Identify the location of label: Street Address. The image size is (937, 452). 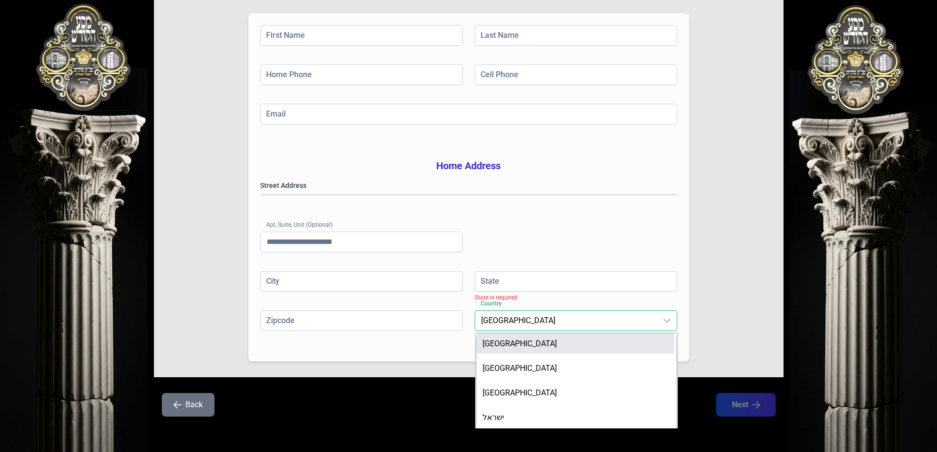
(469, 185).